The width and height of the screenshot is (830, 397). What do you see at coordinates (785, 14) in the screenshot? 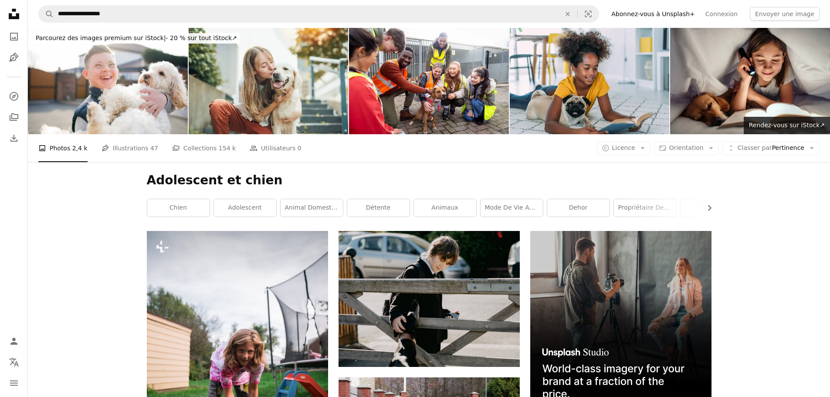
I see `button: Envoyer une image` at bounding box center [785, 14].